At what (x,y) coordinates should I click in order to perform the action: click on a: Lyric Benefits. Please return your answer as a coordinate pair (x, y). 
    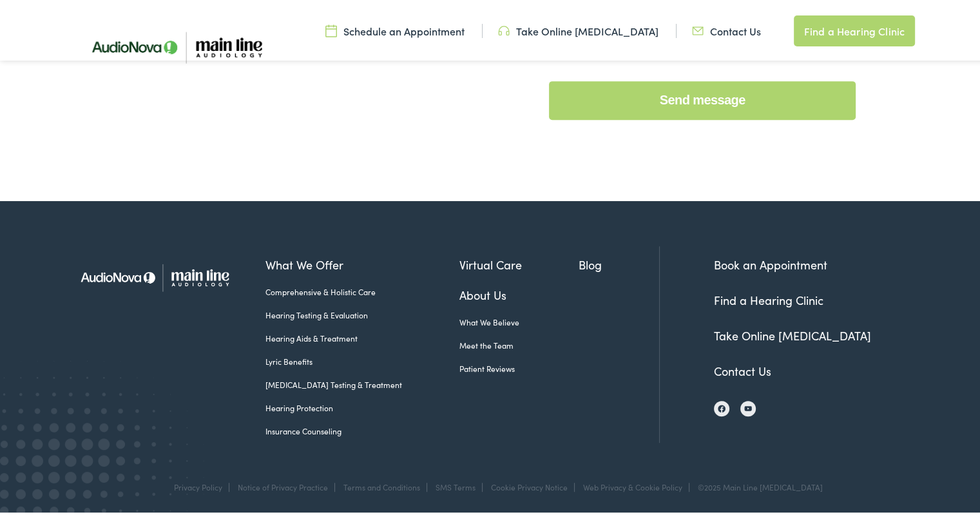
    Looking at the image, I should click on (362, 359).